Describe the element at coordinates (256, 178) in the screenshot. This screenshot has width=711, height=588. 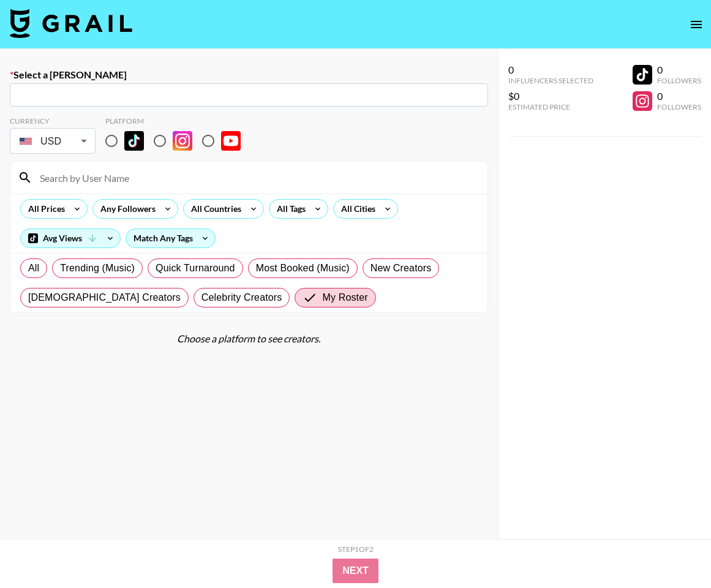
I see `input: Search by User Name` at that location.